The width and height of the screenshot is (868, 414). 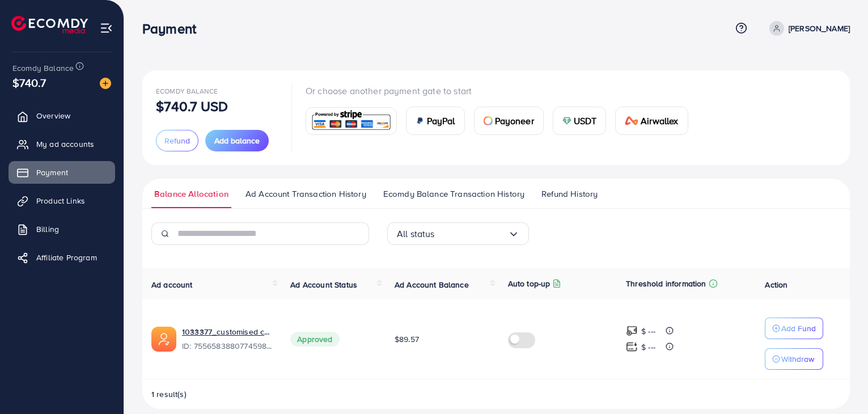 I want to click on span: USDT, so click(x=585, y=121).